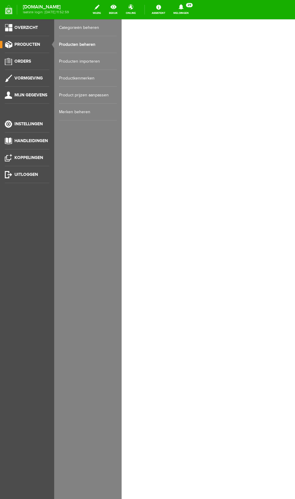  What do you see at coordinates (113, 10) in the screenshot?
I see `a: bekijk` at bounding box center [113, 10].